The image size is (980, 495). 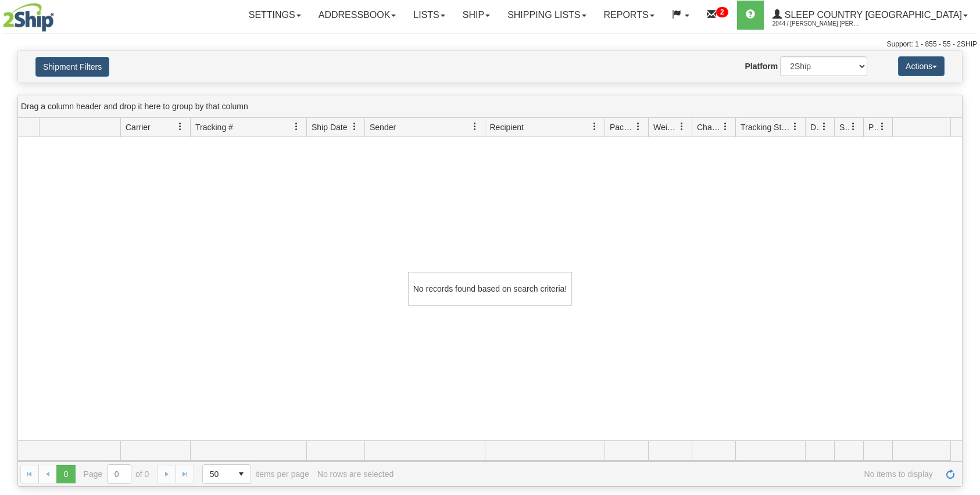 What do you see at coordinates (214, 128) in the screenshot?
I see `span: Tracking #` at bounding box center [214, 128].